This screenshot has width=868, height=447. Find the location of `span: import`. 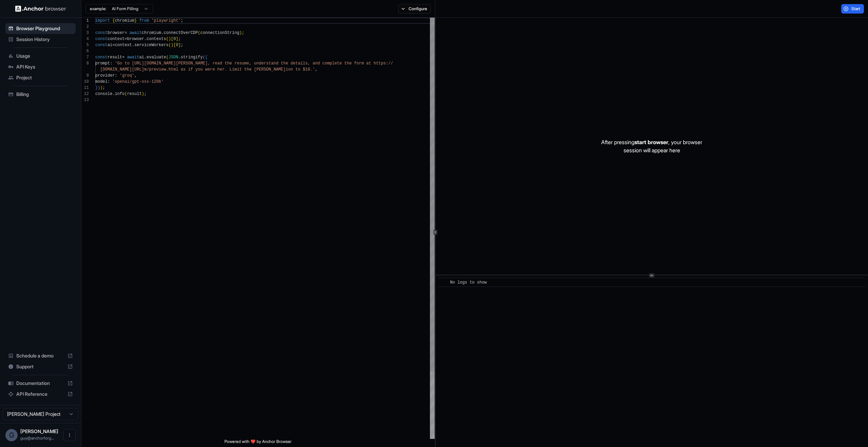

span: import is located at coordinates (102, 21).